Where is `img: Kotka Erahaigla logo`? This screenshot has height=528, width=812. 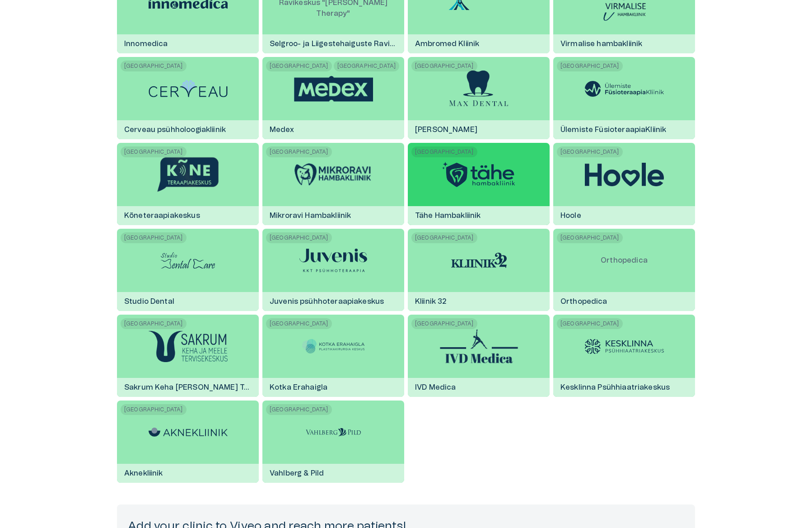
img: Kotka Erahaigla logo is located at coordinates (333, 346).